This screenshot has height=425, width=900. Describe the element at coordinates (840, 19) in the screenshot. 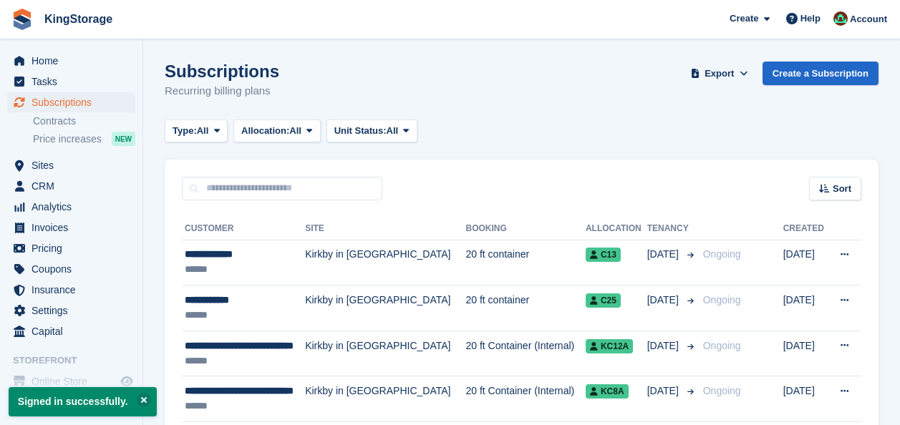

I see `img: John King` at that location.